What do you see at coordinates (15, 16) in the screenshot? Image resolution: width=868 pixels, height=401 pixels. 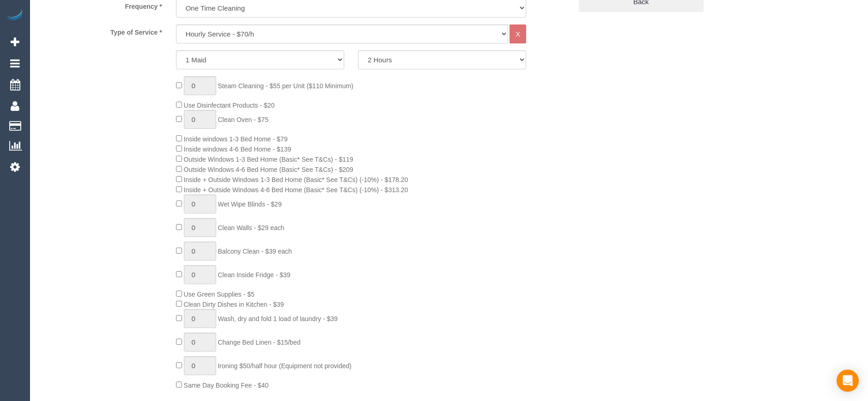 I see `img: Automaid Logo` at bounding box center [15, 16].